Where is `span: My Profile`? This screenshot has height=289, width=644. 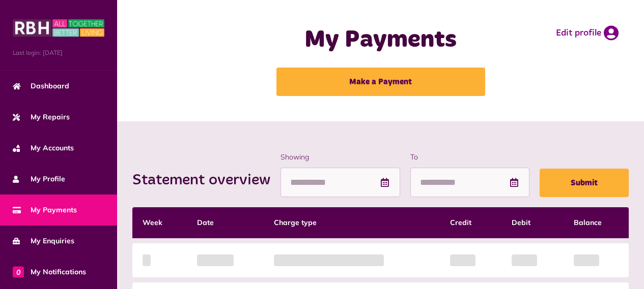
span: My Profile is located at coordinates (39, 179).